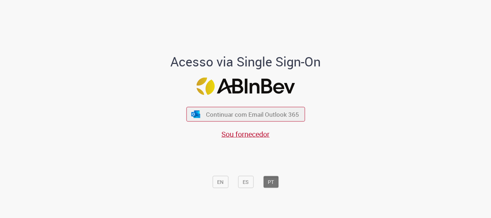  What do you see at coordinates (196, 114) in the screenshot?
I see `img: ícone Azure/Microsoft 360` at bounding box center [196, 114].